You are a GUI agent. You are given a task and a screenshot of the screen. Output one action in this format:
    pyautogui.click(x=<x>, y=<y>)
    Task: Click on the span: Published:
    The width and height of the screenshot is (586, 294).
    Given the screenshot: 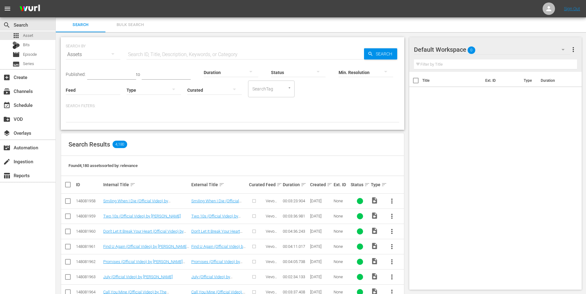 What is the action you would take?
    pyautogui.click(x=76, y=74)
    